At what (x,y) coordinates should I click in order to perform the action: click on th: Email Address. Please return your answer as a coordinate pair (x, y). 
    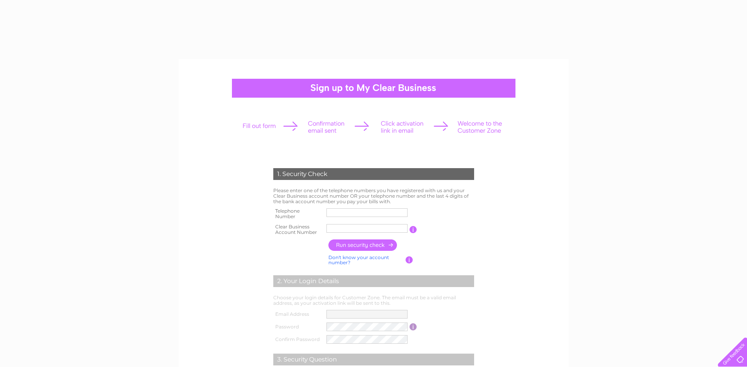
    Looking at the image, I should click on (298, 314).